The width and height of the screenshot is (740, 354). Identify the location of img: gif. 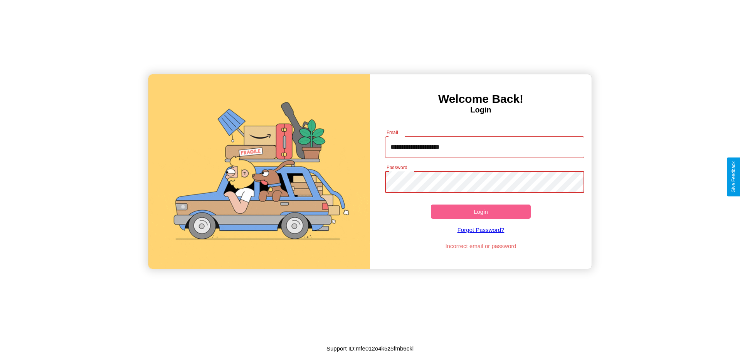
(259, 172).